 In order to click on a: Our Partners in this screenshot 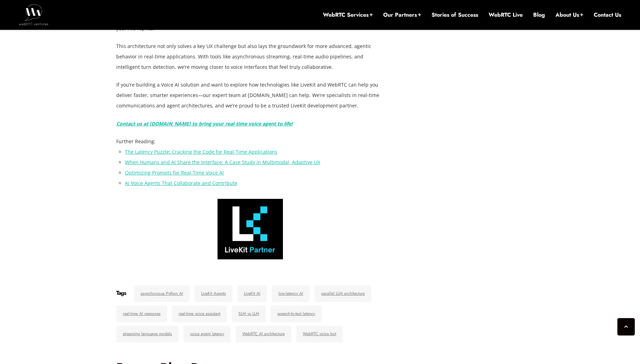, I will do `click(402, 15)`.